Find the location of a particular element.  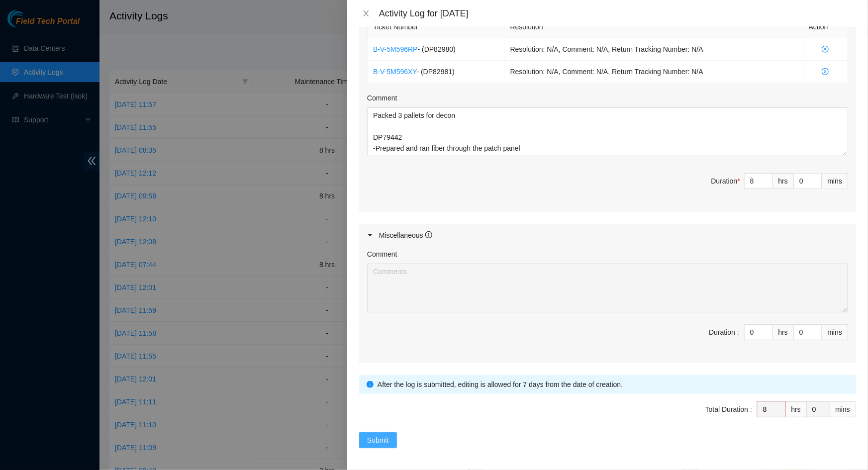

span: close is located at coordinates (366, 14).